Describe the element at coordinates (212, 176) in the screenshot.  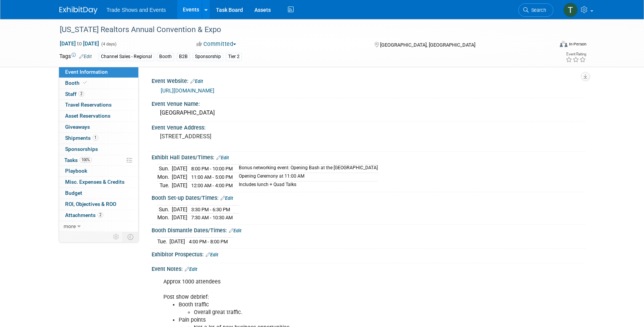
I see `span: 11:00 AM - 5:00 PM` at that location.